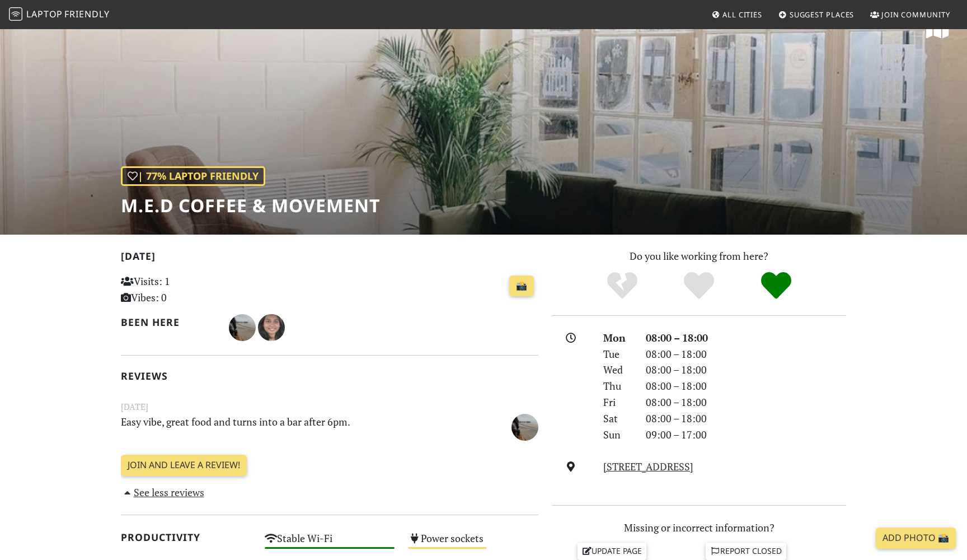 This screenshot has height=560, width=967. Describe the element at coordinates (87, 14) in the screenshot. I see `span: Friendly` at that location.